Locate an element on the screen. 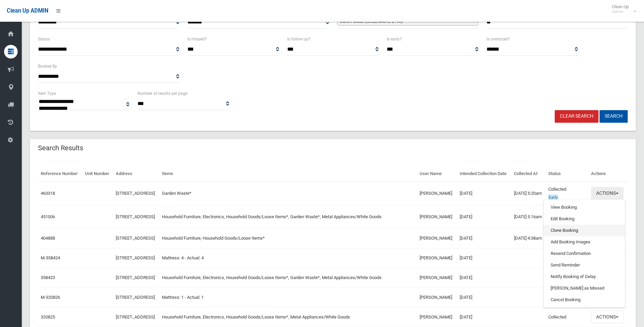 The image size is (644, 327). td: Household Furniture, Household Goods/Loose Items* is located at coordinates (288, 238).